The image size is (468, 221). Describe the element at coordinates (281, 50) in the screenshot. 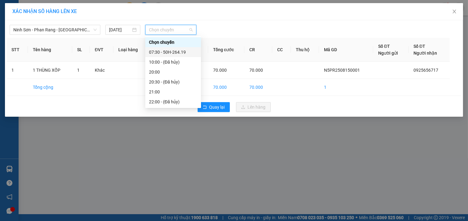

I see `th: CC` at that location.